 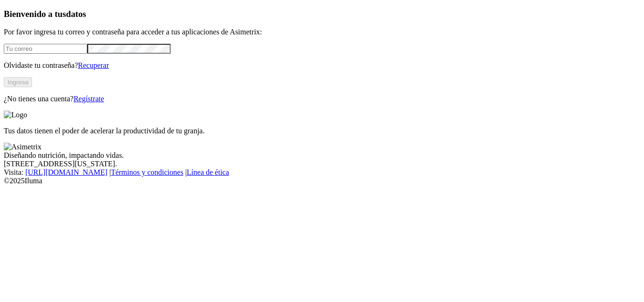 I want to click on p: Olvidaste tu contraseña?, so click(x=322, y=66).